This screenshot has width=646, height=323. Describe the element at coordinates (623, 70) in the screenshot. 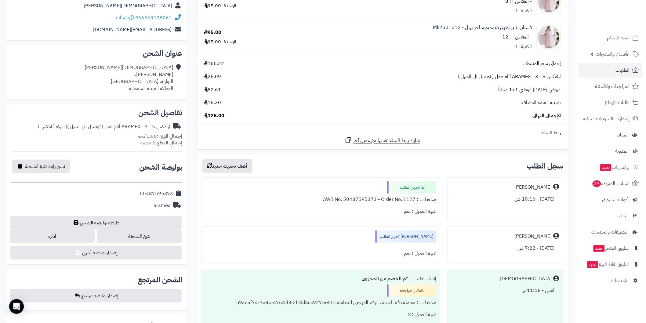

I see `span: الطلبات` at that location.